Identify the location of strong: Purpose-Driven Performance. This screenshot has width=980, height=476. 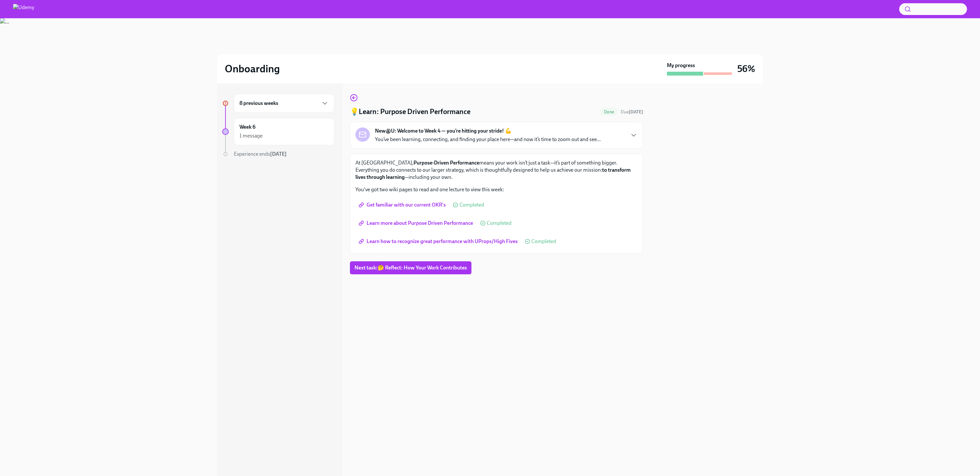
(446, 163).